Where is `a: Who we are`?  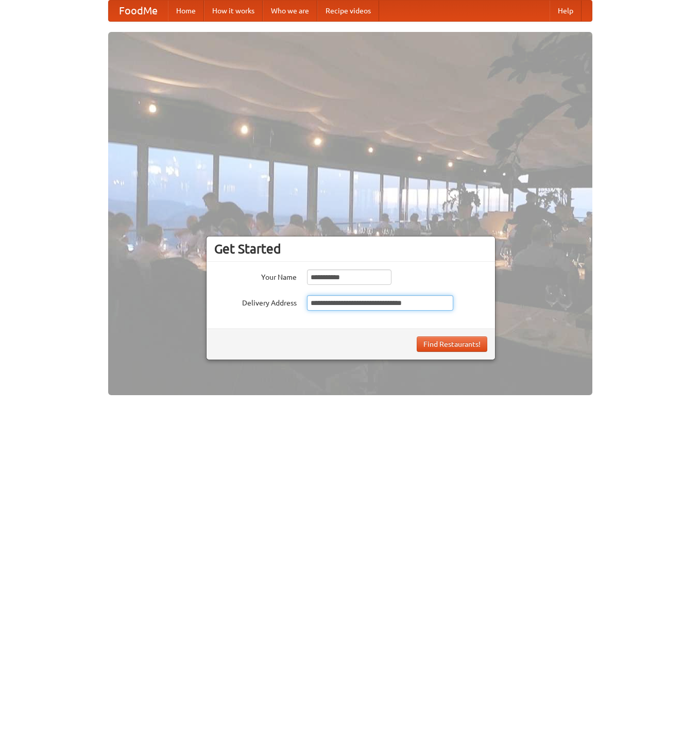
a: Who we are is located at coordinates (290, 11).